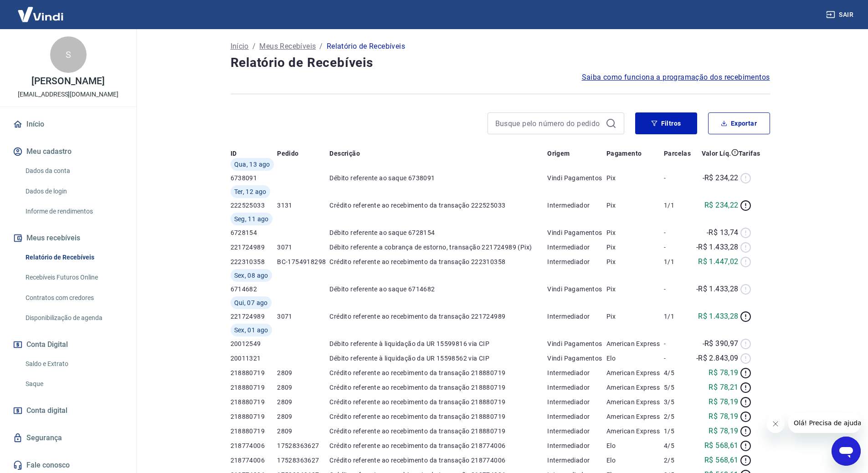 Image resolution: width=868 pixels, height=473 pixels. What do you see at coordinates (840, 15) in the screenshot?
I see `button: Sair` at bounding box center [840, 15].